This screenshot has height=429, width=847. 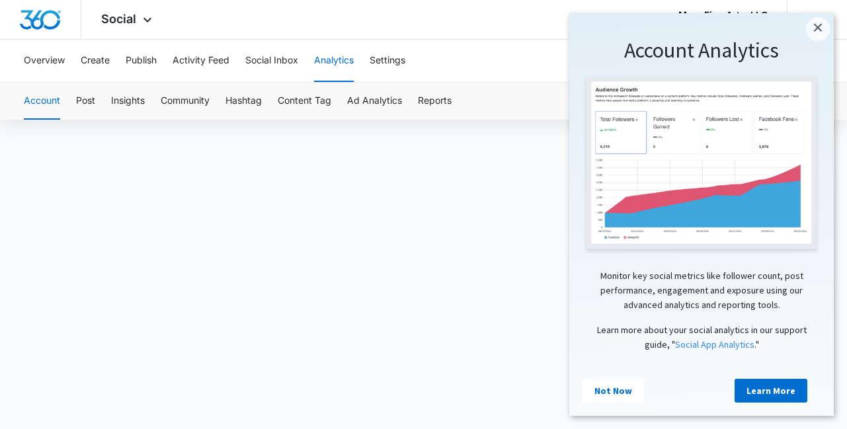 I want to click on button: Settings, so click(x=388, y=61).